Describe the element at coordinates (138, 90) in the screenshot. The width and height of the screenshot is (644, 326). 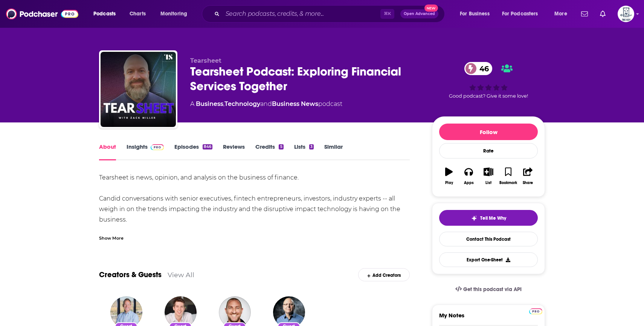
I see `img: Tearsheet Podcast: Exploring Financial Services Together` at that location.